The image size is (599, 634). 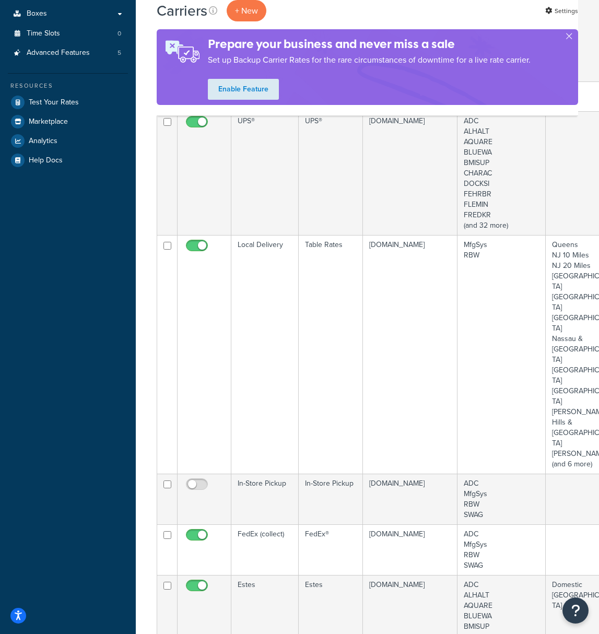 What do you see at coordinates (265, 354) in the screenshot?
I see `td: Local Delivery` at bounding box center [265, 354].